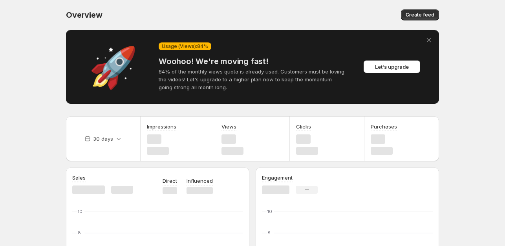 Image resolution: width=505 pixels, height=246 pixels. I want to click on span: Overview, so click(84, 15).